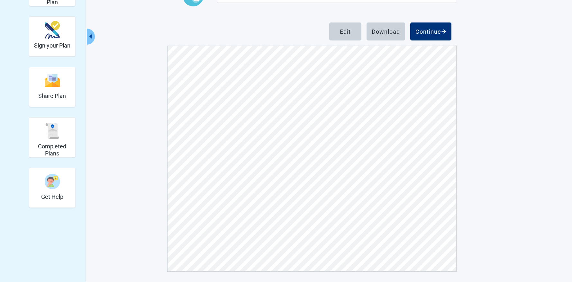 This screenshot has width=572, height=282. What do you see at coordinates (52, 197) in the screenshot?
I see `h2: Get Help` at bounding box center [52, 197].